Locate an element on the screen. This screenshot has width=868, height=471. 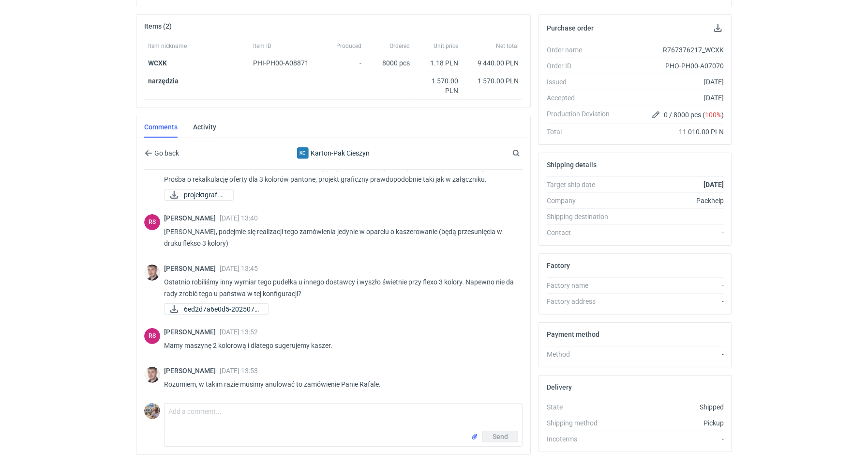
div: 1.18 PLN is located at coordinates (438, 63).